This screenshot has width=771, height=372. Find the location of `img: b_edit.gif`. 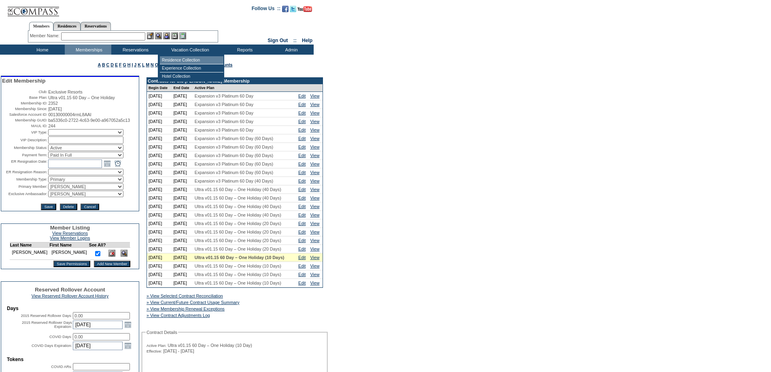

img: b_edit.gif is located at coordinates (150, 36).